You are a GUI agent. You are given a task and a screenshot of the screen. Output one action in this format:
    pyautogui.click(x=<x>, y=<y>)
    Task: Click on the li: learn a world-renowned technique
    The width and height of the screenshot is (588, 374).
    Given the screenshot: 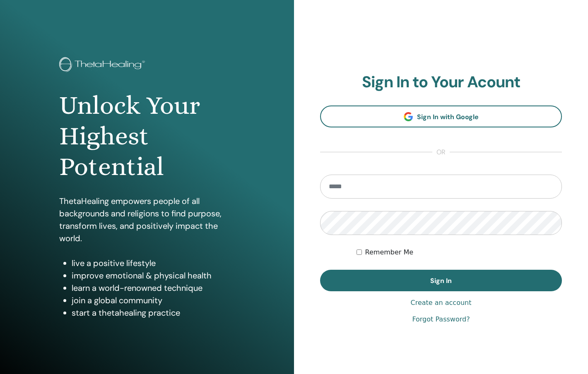 What is the action you would take?
    pyautogui.click(x=153, y=288)
    